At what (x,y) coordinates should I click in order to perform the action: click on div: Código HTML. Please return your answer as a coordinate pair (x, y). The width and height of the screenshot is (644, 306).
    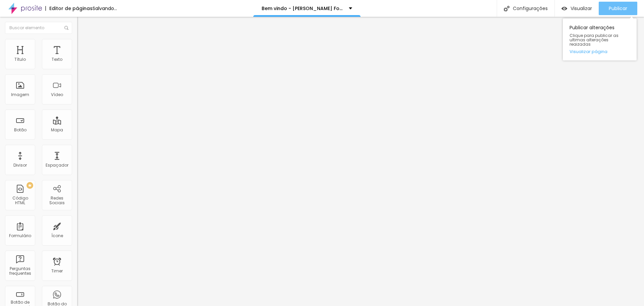
    Looking at the image, I should click on (20, 200).